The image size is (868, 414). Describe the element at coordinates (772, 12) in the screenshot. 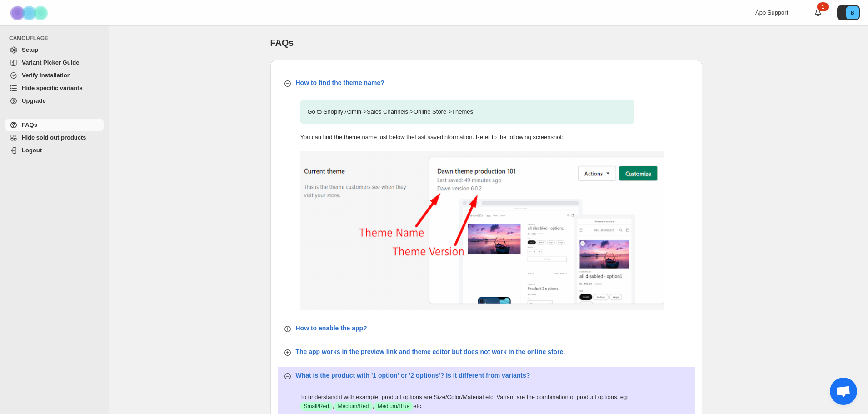

I see `span: App Support` at that location.